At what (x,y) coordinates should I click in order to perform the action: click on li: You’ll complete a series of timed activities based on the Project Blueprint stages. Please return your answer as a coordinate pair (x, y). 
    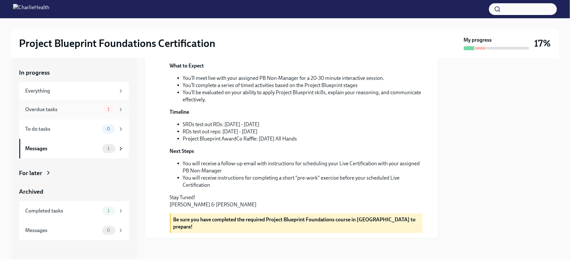
    Looking at the image, I should click on (303, 86).